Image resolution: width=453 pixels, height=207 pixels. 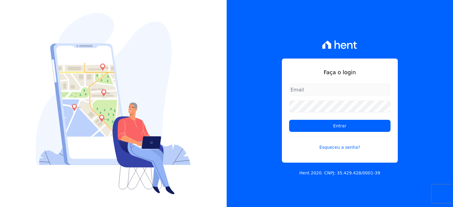 I want to click on img: Login, so click(x=113, y=103).